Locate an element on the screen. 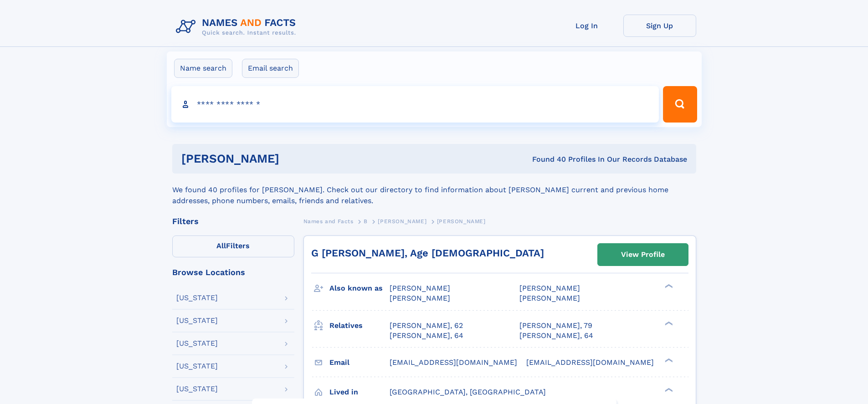  label: Email search is located at coordinates (270, 69).